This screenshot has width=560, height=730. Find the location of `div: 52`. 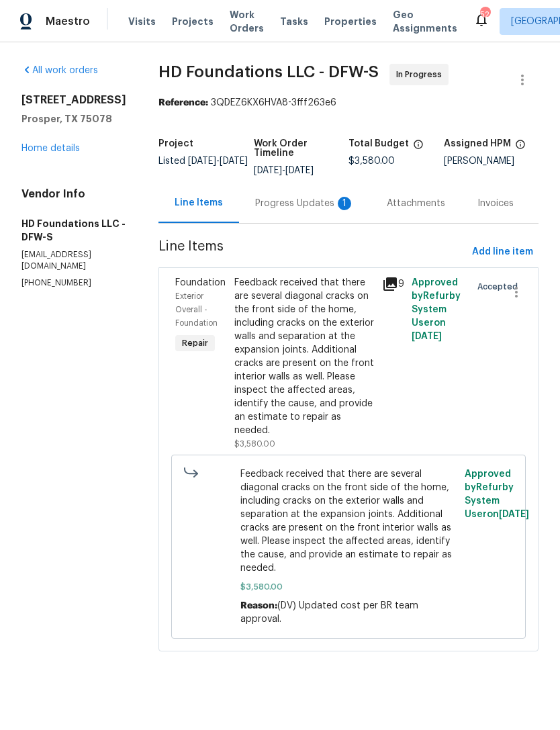

div: 52 is located at coordinates (484, 15).